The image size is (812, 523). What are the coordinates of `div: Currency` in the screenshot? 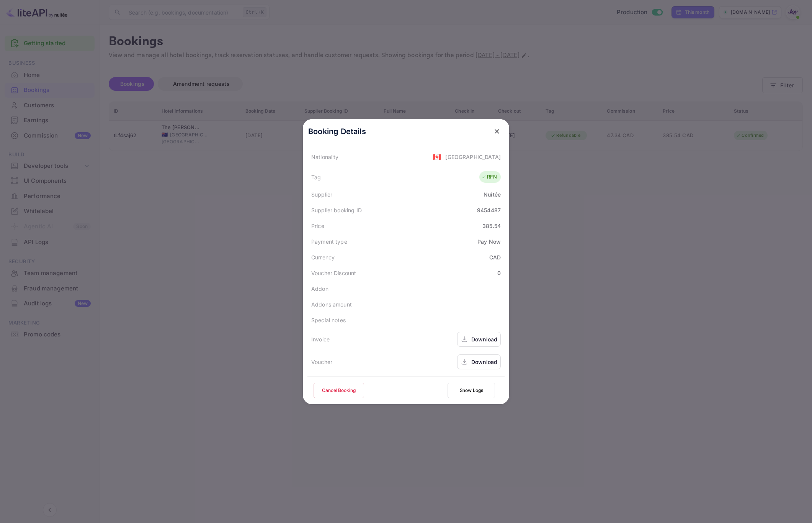 It's located at (323, 257).